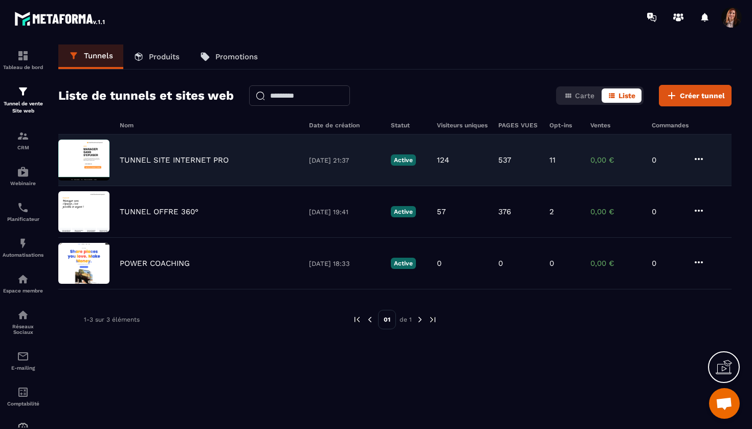 Image resolution: width=752 pixels, height=429 pixels. I want to click on p: Webinaire, so click(23, 183).